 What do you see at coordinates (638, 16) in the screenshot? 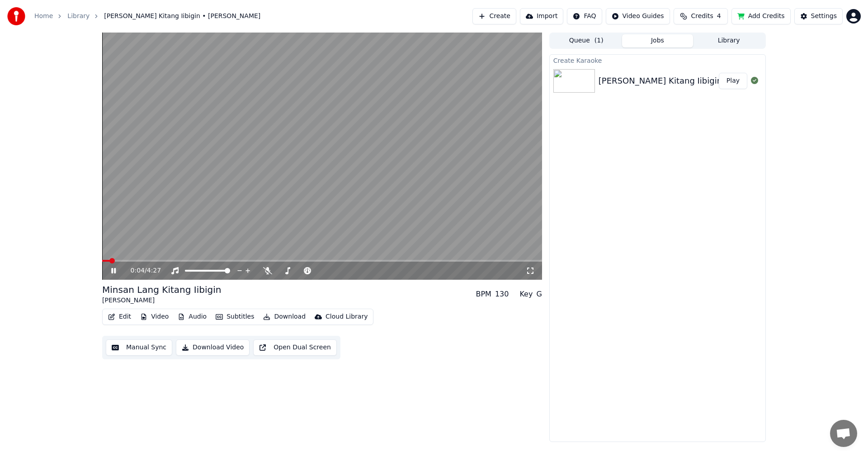
I see `button: Video Guides` at bounding box center [638, 16].